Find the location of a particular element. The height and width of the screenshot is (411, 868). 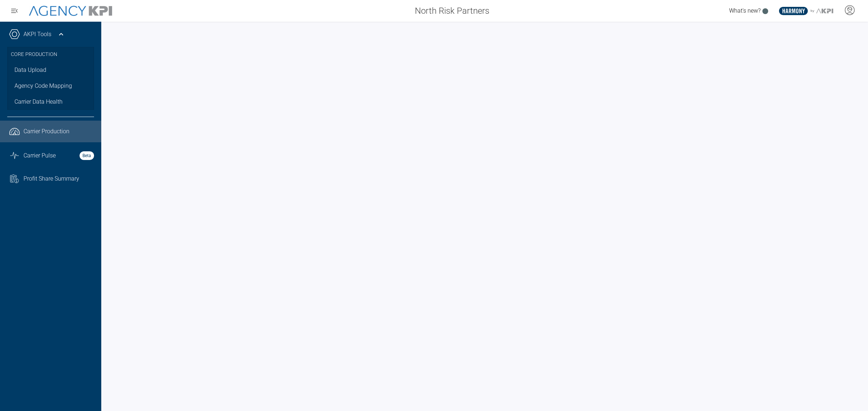

a: AKPI Tools is located at coordinates (37, 34).